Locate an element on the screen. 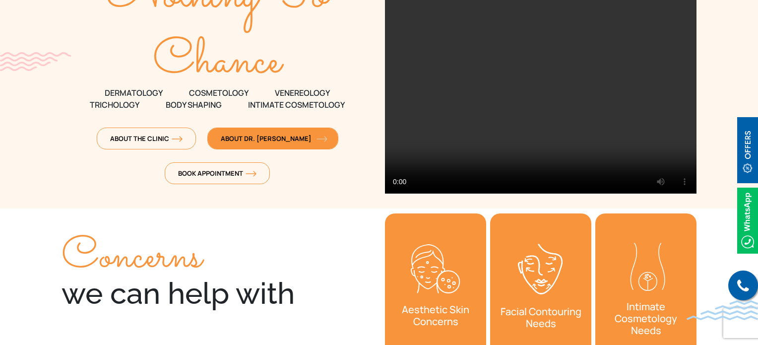  img: Concerns-icon2 is located at coordinates (435, 269).